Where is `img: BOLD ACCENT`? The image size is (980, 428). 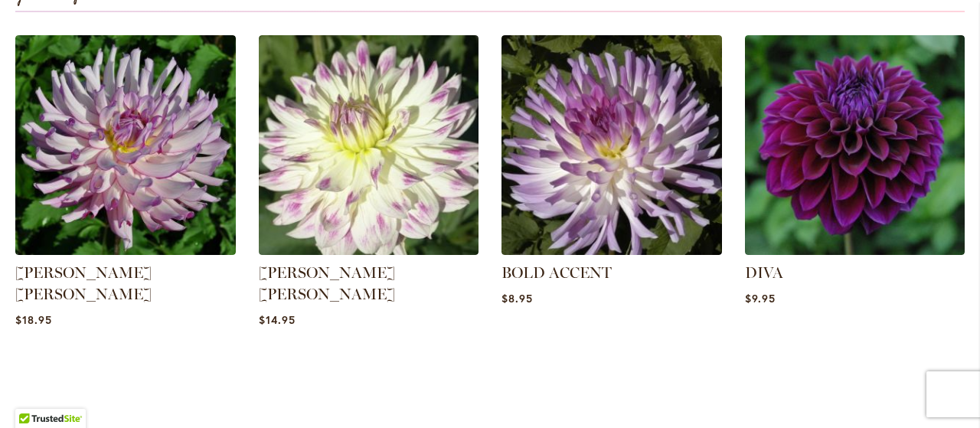 img: BOLD ACCENT is located at coordinates (612, 145).